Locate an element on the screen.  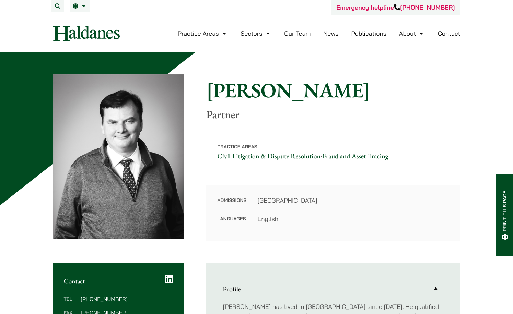
img: Logo of Haldanes is located at coordinates (86, 33).